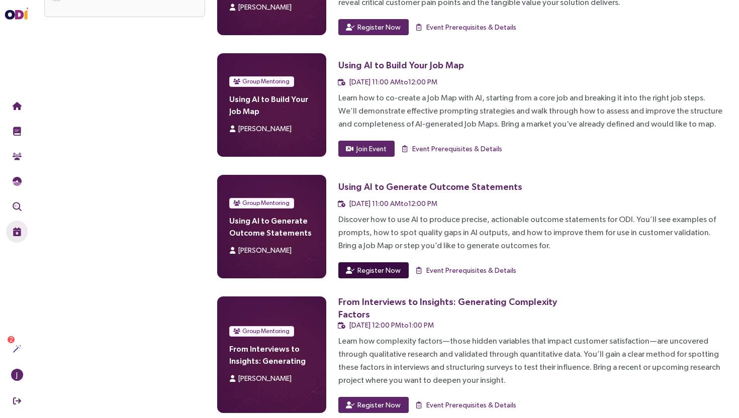 The width and height of the screenshot is (739, 418). What do you see at coordinates (430, 186) in the screenshot?
I see `div: Using AI to Generate Outcome Statements` at bounding box center [430, 186].